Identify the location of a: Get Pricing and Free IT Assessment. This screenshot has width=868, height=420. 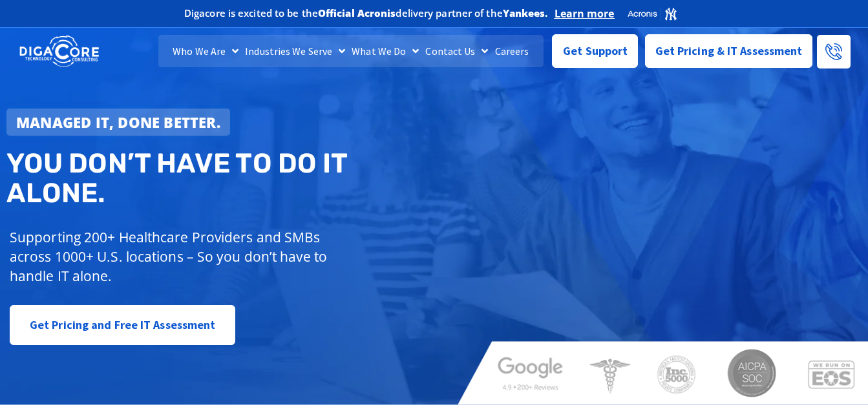
(123, 325).